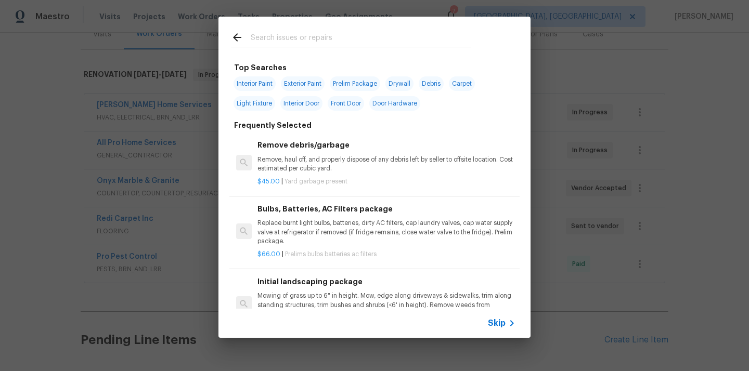  I want to click on h6: Top Searches, so click(260, 68).